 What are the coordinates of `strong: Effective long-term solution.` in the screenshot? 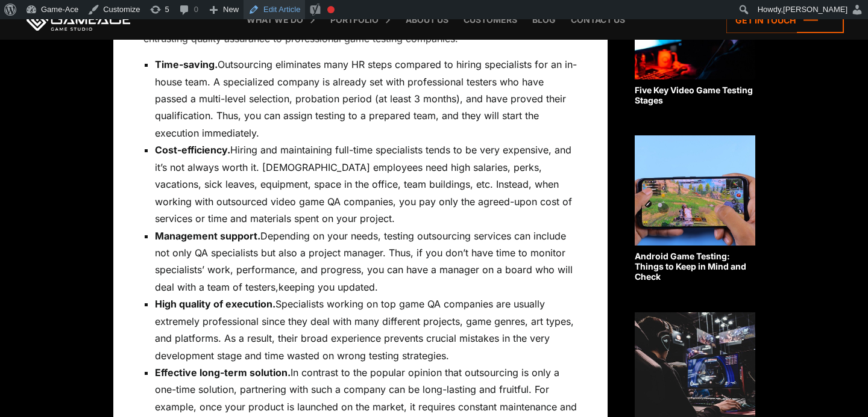 It's located at (223, 373).